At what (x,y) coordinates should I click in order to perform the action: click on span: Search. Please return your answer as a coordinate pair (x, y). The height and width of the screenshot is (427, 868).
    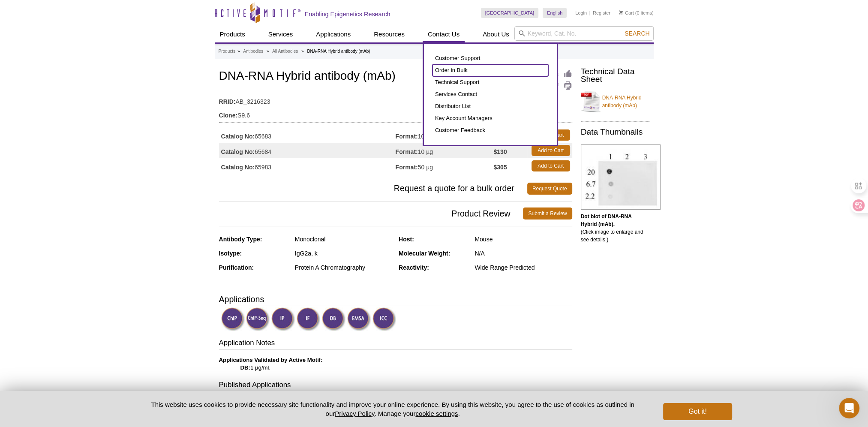
    Looking at the image, I should click on (637, 34).